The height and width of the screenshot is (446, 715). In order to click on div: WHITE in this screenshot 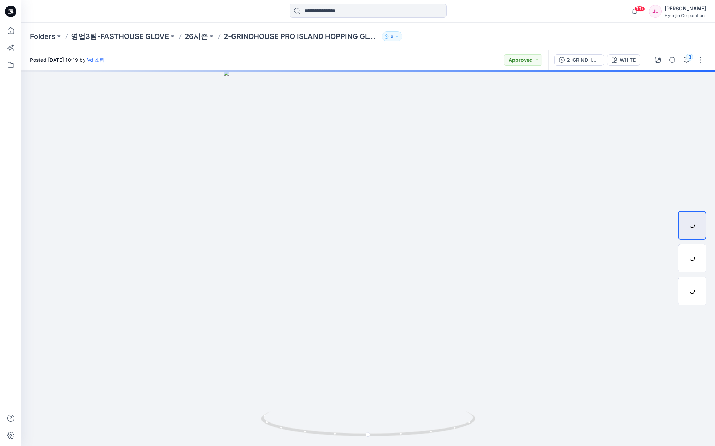, I will do `click(627, 60)`.